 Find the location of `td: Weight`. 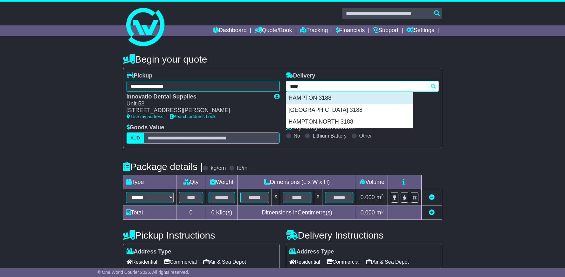

td: Weight is located at coordinates (222, 183).